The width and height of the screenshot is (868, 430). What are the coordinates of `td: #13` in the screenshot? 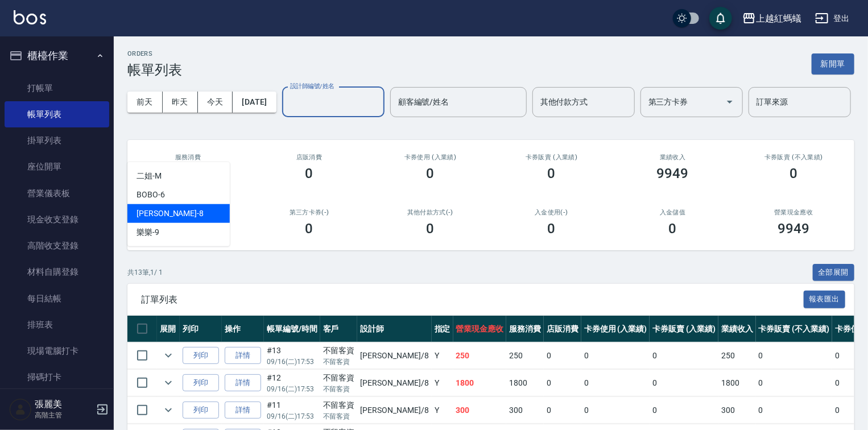 It's located at (292, 356).